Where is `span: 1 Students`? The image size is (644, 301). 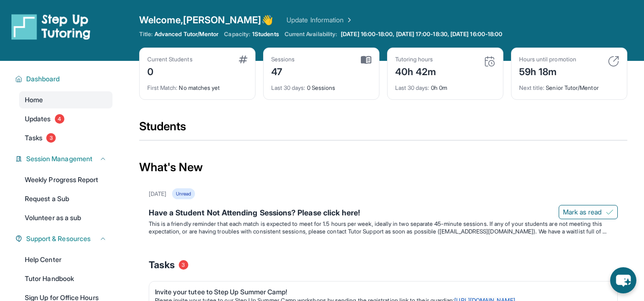 span: 1 Students is located at coordinates (266, 34).